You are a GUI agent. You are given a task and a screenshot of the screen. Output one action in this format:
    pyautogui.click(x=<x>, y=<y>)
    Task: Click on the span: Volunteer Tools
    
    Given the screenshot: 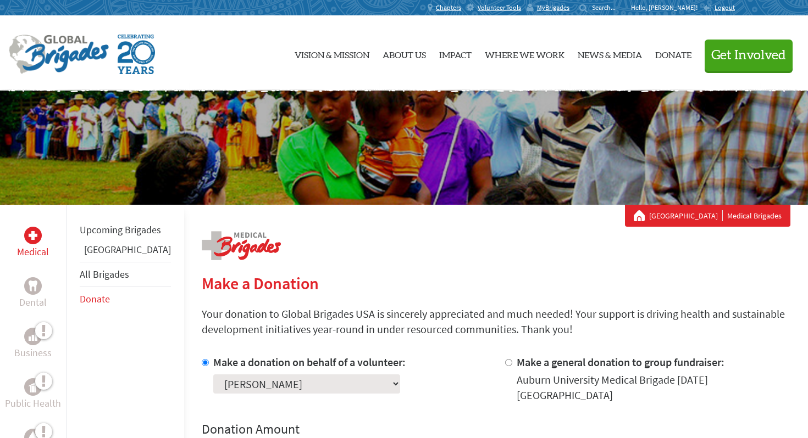 What is the action you would take?
    pyautogui.click(x=499, y=8)
    